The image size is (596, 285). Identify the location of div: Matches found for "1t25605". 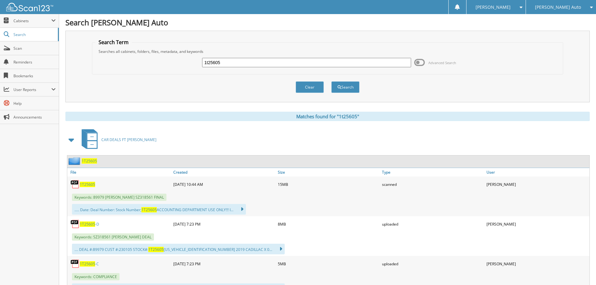
(328, 116).